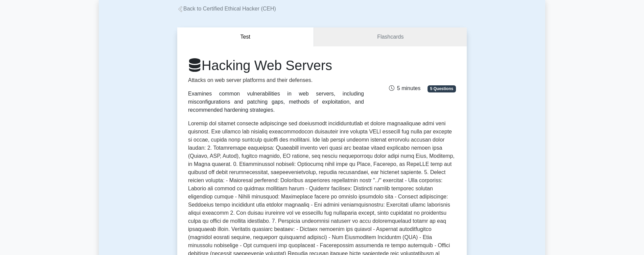 This screenshot has height=255, width=644. Describe the element at coordinates (404, 88) in the screenshot. I see `span: 5 minutes` at that location.